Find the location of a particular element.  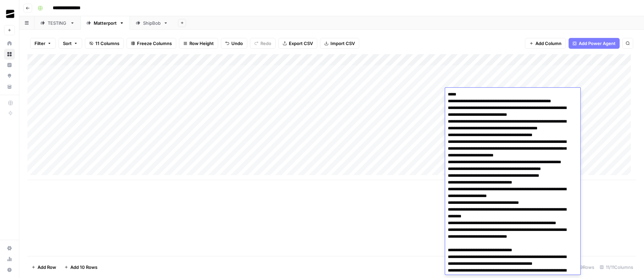

button: Row Height is located at coordinates (199, 43).